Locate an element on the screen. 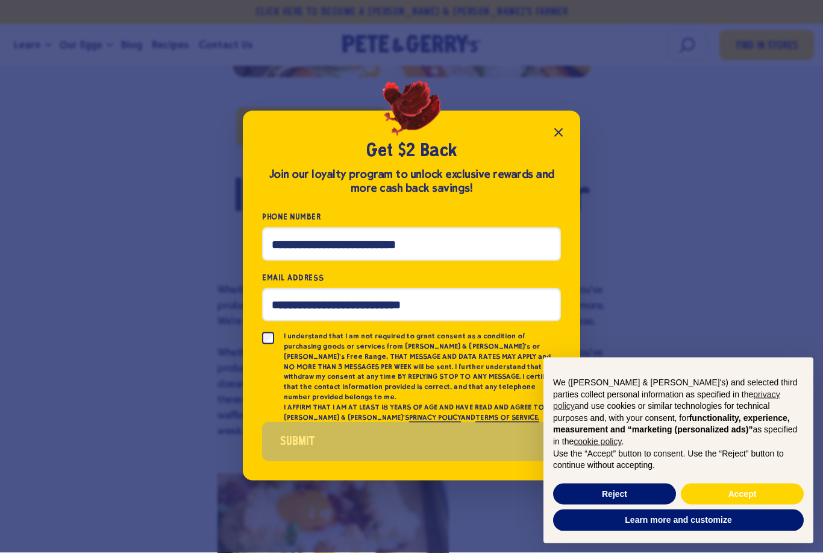  button: Learn more and customize is located at coordinates (679, 520).